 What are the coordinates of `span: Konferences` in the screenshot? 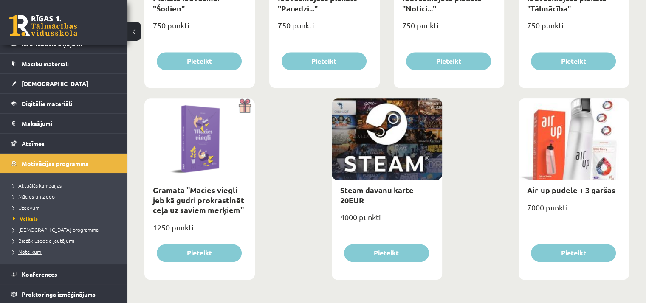 It's located at (39, 274).